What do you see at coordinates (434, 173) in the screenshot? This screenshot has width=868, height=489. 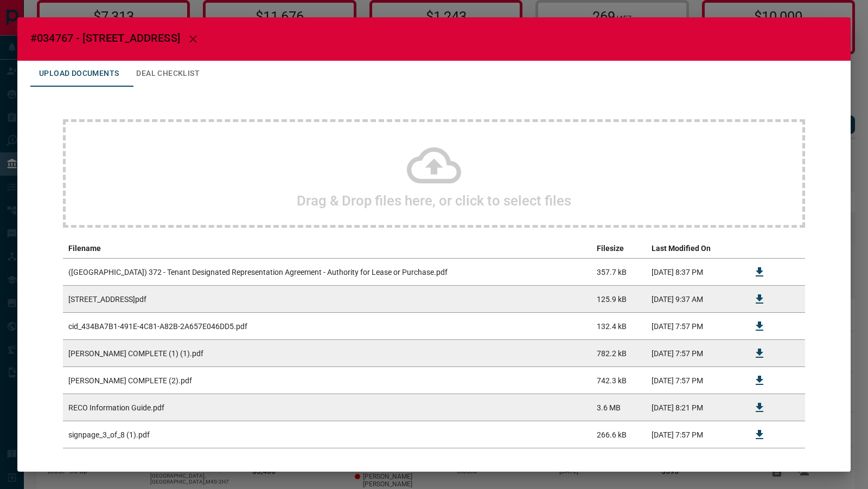 I see `div: Drag & Drop files here, or click to select files` at bounding box center [434, 173].